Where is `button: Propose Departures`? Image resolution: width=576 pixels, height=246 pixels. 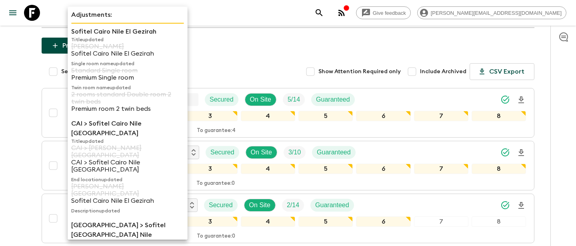 button: Propose Departures is located at coordinates (87, 46).